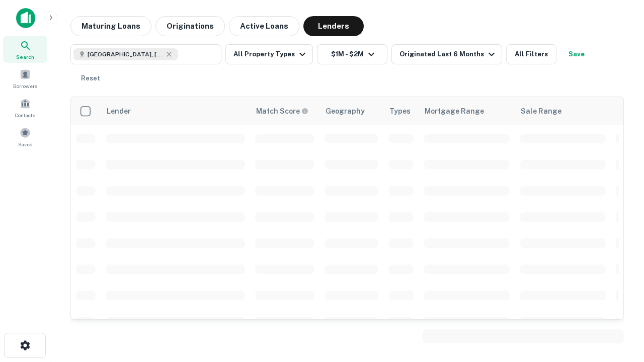  Describe the element at coordinates (25, 86) in the screenshot. I see `span: Borrowers` at that location.